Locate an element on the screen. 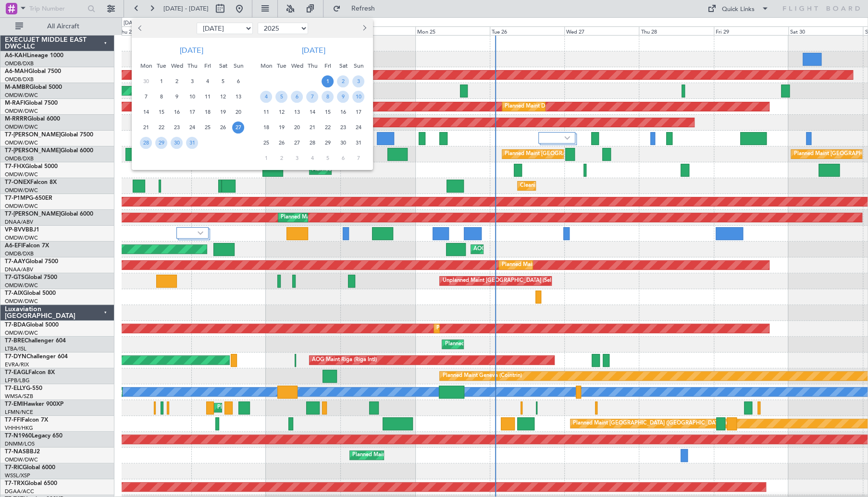 Image resolution: width=868 pixels, height=497 pixels. div: 15-8-2025 is located at coordinates (328, 112).